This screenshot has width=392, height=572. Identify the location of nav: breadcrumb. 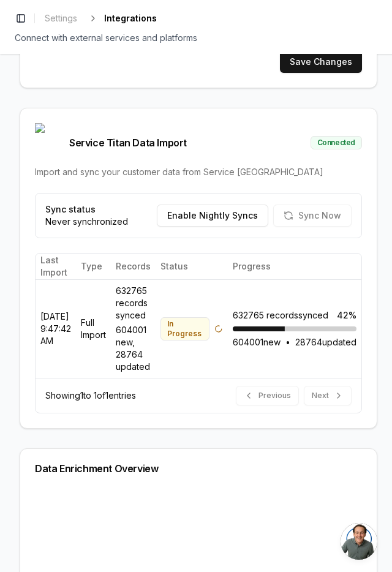
(98, 18).